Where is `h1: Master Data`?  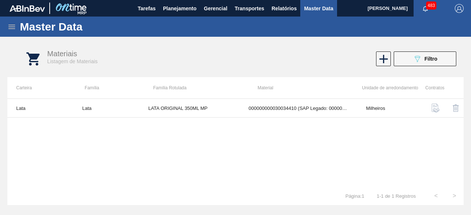 h1: Master Data is located at coordinates (85, 26).